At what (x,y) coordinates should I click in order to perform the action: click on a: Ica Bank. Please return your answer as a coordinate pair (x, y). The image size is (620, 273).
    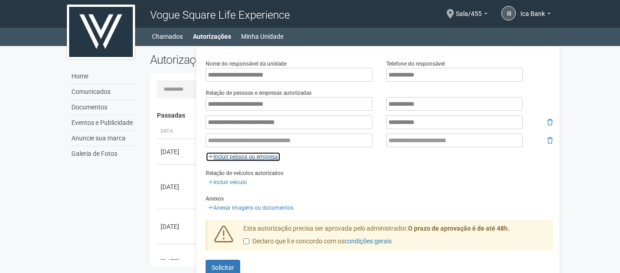
    Looking at the image, I should click on (536, 15).